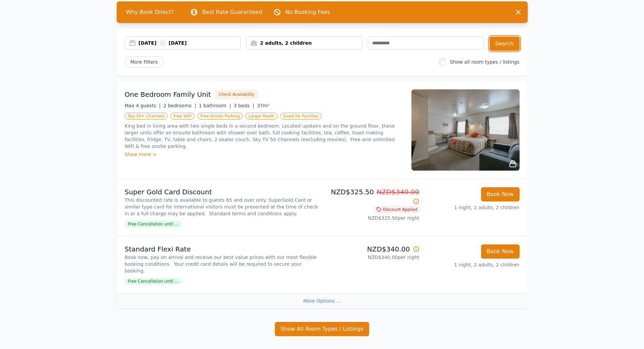 The image size is (644, 349). What do you see at coordinates (262, 116) in the screenshot?
I see `span: Larger Room` at bounding box center [262, 116].